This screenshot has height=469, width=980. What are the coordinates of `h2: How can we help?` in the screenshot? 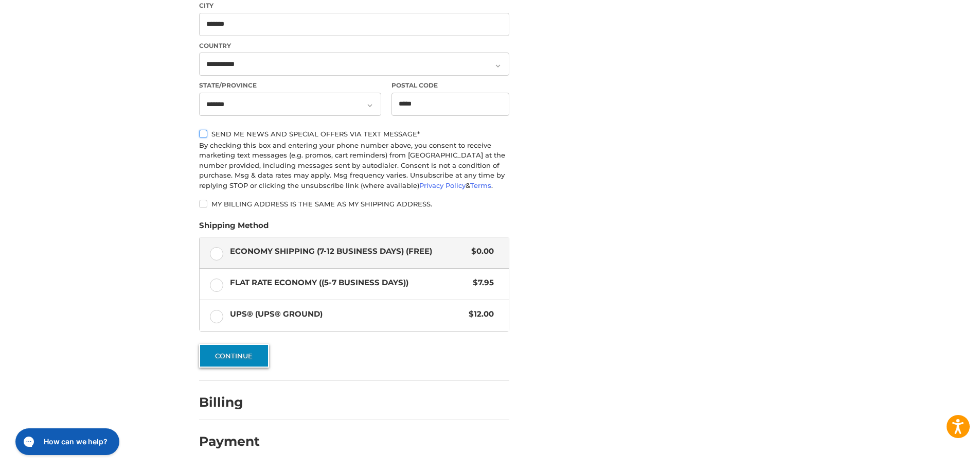 It's located at (66, 17).